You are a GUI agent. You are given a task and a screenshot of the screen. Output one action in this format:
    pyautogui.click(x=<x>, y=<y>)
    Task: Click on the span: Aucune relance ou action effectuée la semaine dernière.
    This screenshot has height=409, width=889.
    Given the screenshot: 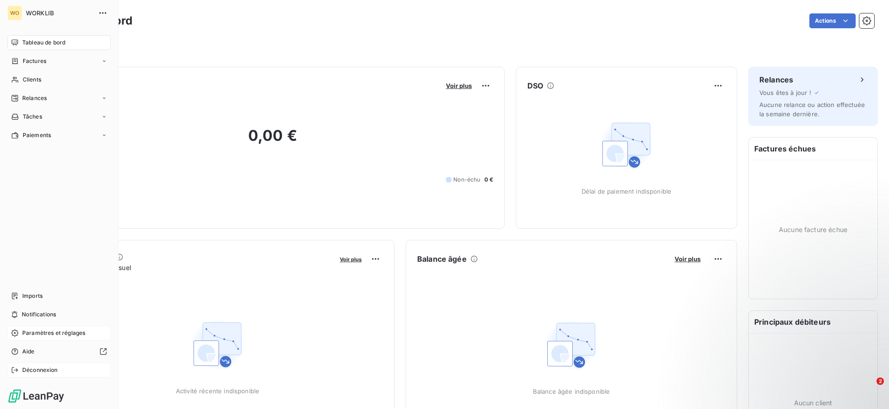 What is the action you would take?
    pyautogui.click(x=812, y=109)
    